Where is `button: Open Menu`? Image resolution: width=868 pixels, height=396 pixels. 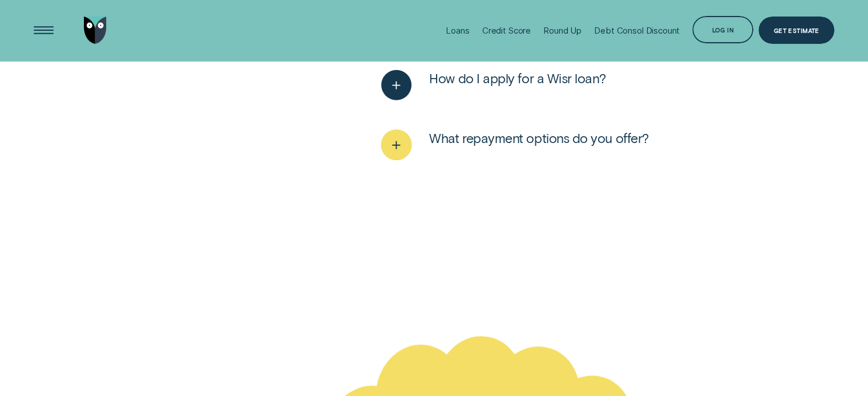
button: Open Menu is located at coordinates (43, 30).